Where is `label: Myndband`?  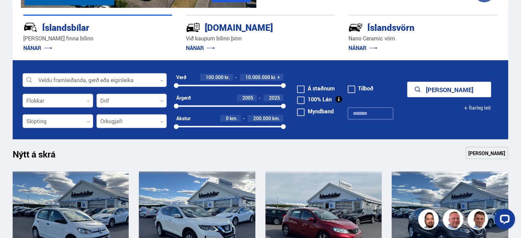 label: Myndband is located at coordinates (315, 111).